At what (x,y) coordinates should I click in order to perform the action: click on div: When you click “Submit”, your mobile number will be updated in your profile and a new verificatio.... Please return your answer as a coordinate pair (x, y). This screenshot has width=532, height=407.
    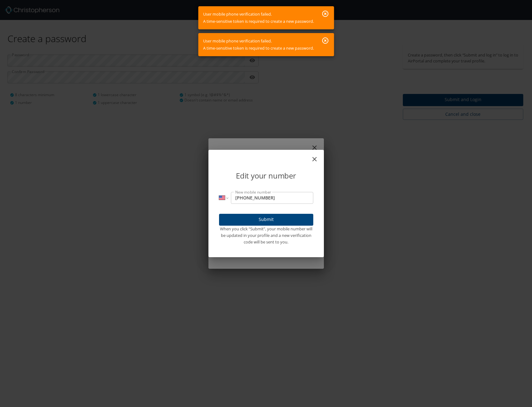
    Looking at the image, I should click on (266, 235).